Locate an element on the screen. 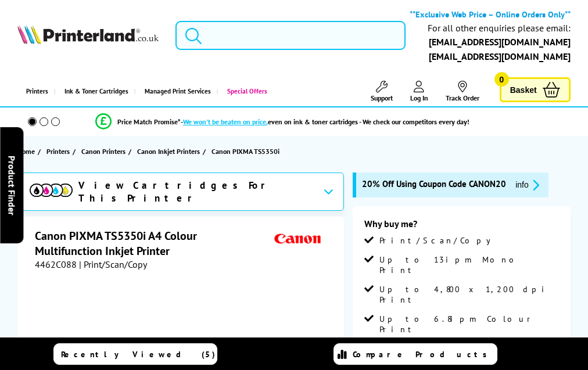 Image resolution: width=588 pixels, height=370 pixels. span: | Print/Scan/Copy is located at coordinates (113, 264).